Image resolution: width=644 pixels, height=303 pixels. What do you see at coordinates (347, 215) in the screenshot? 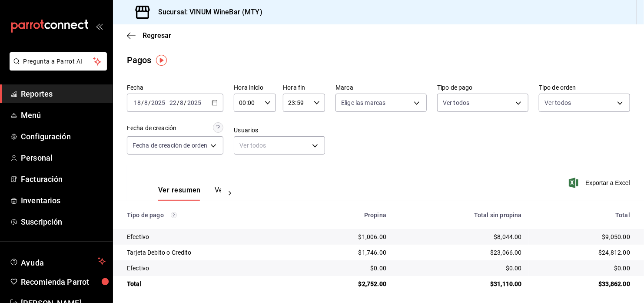
I see `div: Propina` at bounding box center [347, 215].